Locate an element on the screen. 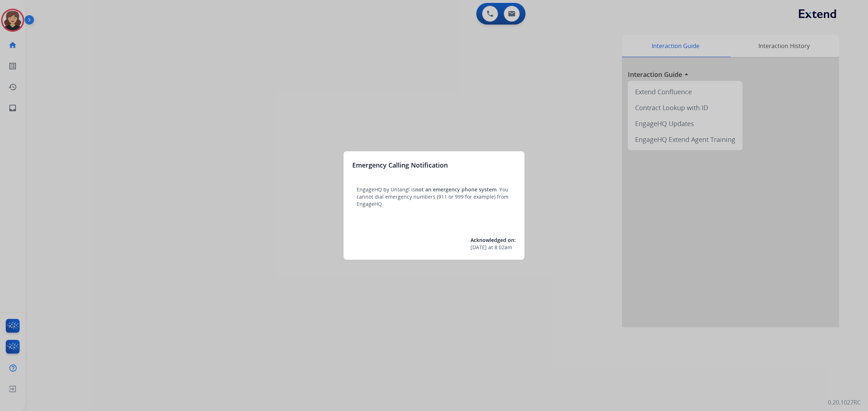  span: 8:02am is located at coordinates (503, 247).